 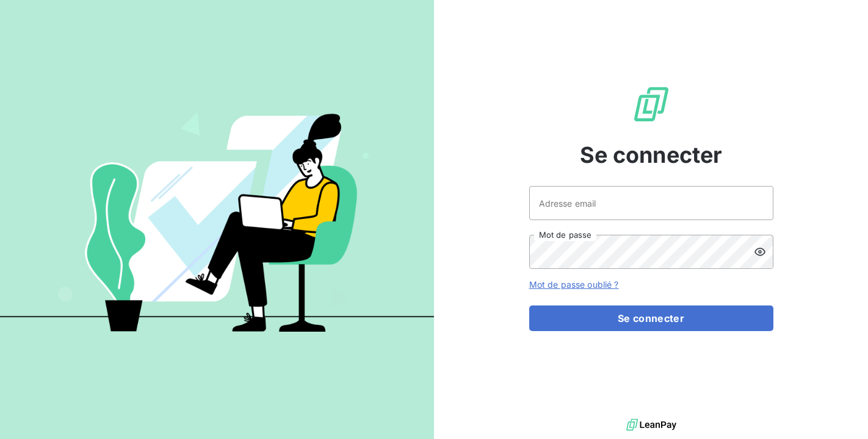 I want to click on img: Logo LeanPay, so click(x=651, y=104).